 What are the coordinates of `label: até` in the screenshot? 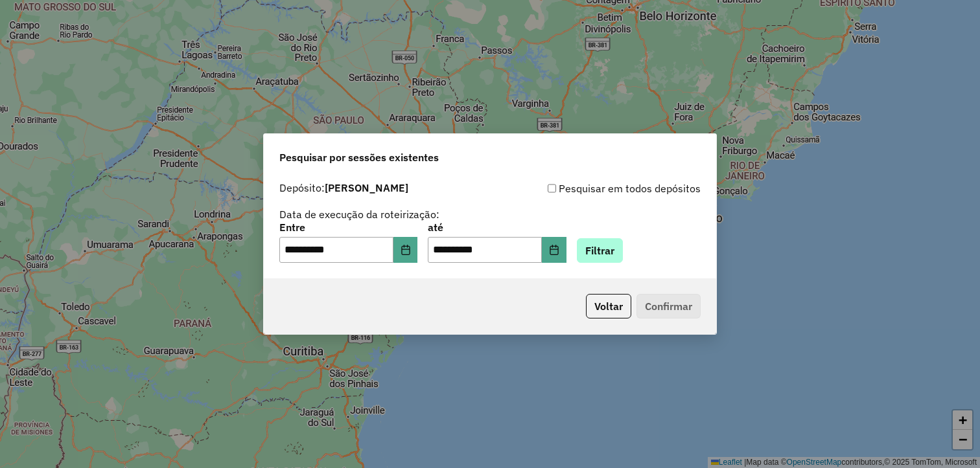 It's located at (497, 227).